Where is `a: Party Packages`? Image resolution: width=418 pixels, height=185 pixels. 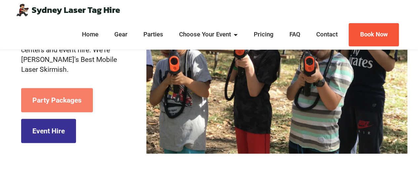
a: Party Packages is located at coordinates (57, 100).